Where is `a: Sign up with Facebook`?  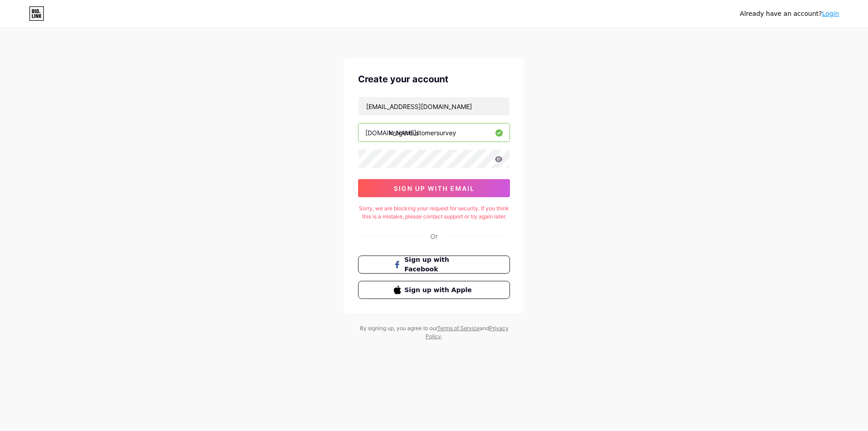
a: Sign up with Facebook is located at coordinates (434, 265).